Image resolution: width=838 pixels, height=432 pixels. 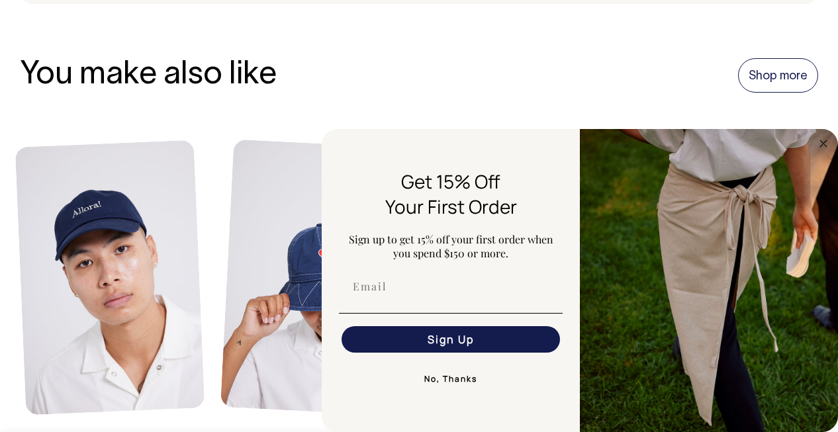 What do you see at coordinates (451, 207) in the screenshot?
I see `span: Your First Order` at bounding box center [451, 207].